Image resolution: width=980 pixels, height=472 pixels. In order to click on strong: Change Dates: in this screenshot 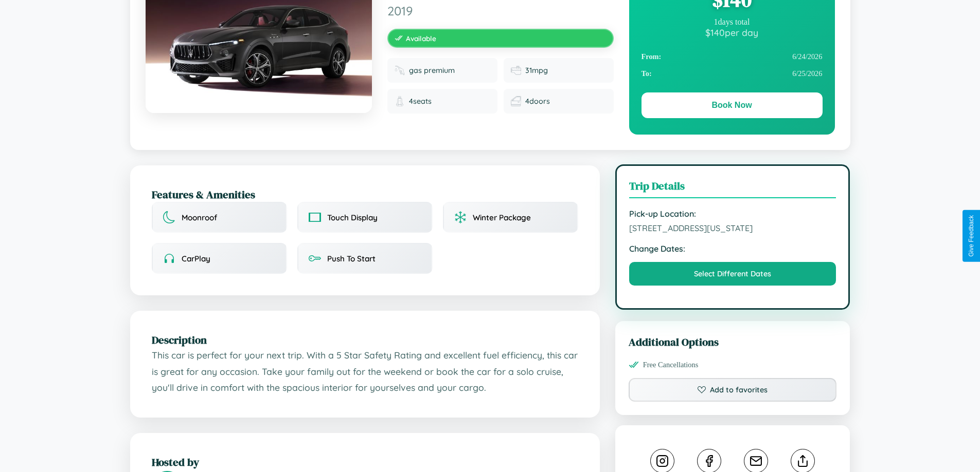, I will do `click(732, 249)`.